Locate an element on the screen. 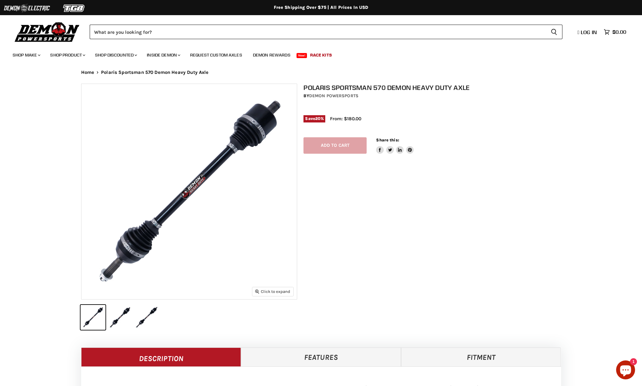 This screenshot has height=386, width=642. div: by is located at coordinates (436, 96).